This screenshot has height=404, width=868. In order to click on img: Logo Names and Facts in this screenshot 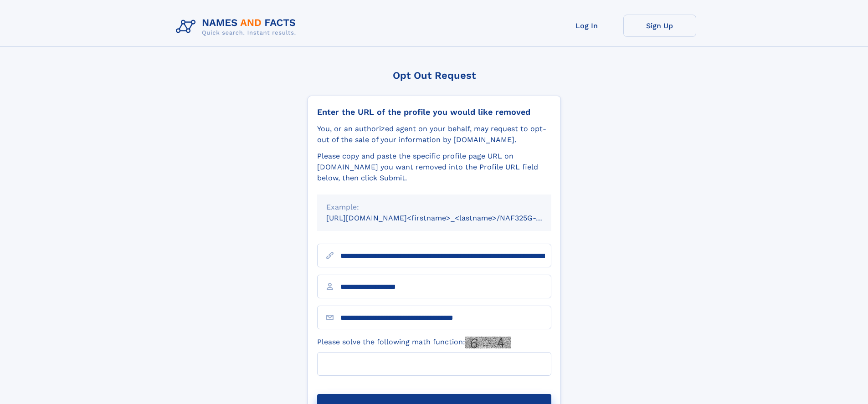, I will do `click(238, 27)`.